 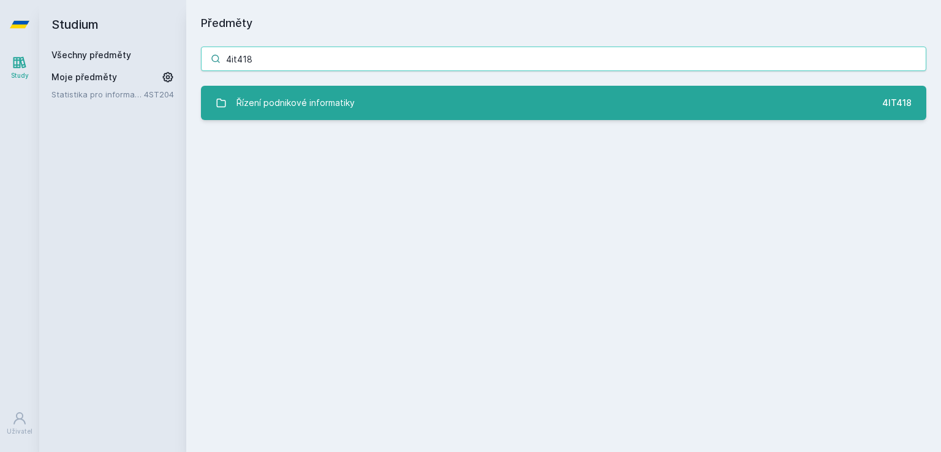 I want to click on a: Řízení podnikové informatiky 4IT418, so click(x=564, y=103).